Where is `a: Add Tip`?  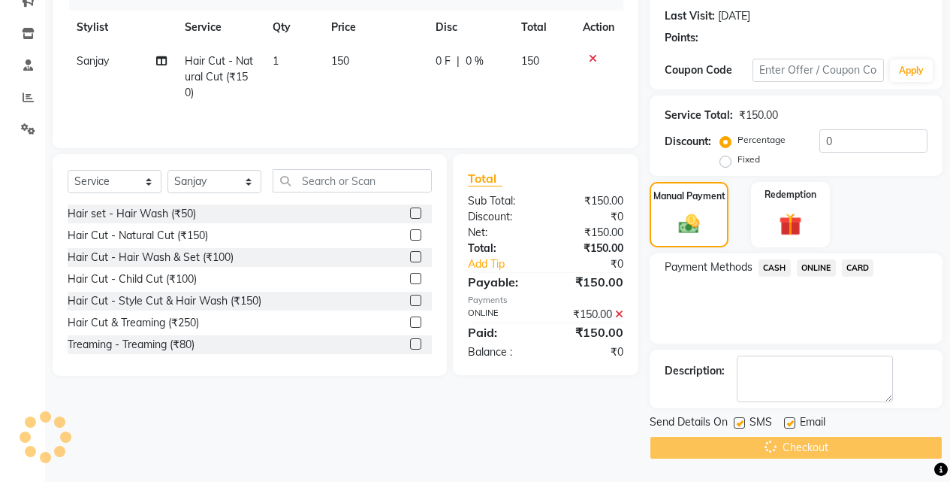
a: Add Tip is located at coordinates (509, 264).